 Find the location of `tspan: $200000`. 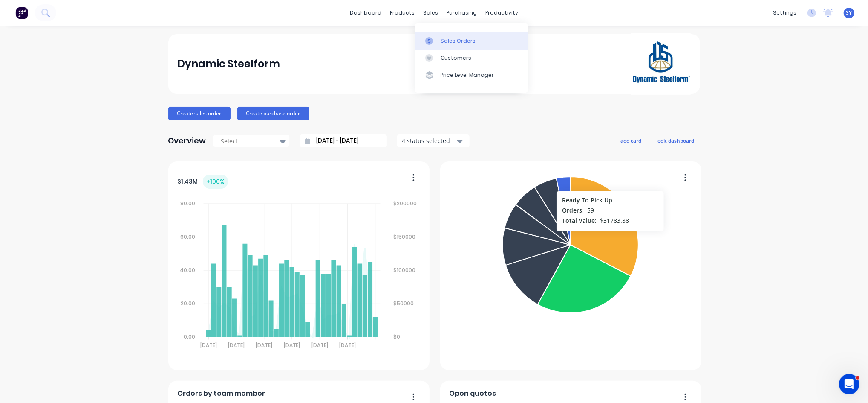

tspan: $200000 is located at coordinates (406, 203).